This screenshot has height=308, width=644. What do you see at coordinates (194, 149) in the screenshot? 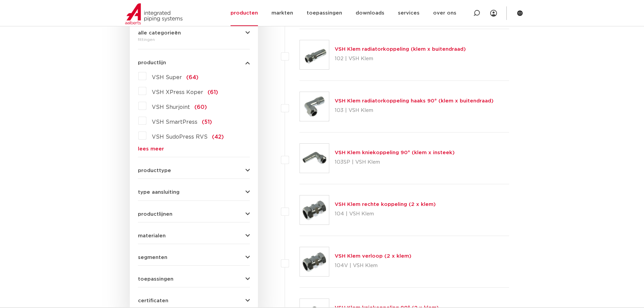
I see `a: lees meer` at bounding box center [194, 149].